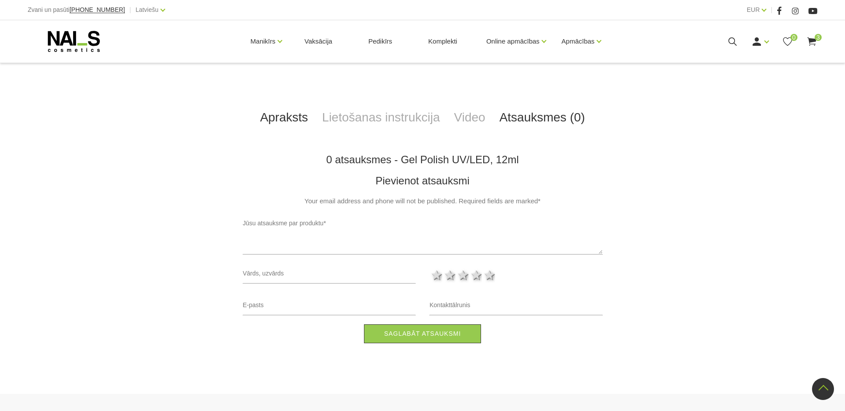 The width and height of the screenshot is (845, 411). I want to click on a: Lietošanas instrukcija, so click(381, 117).